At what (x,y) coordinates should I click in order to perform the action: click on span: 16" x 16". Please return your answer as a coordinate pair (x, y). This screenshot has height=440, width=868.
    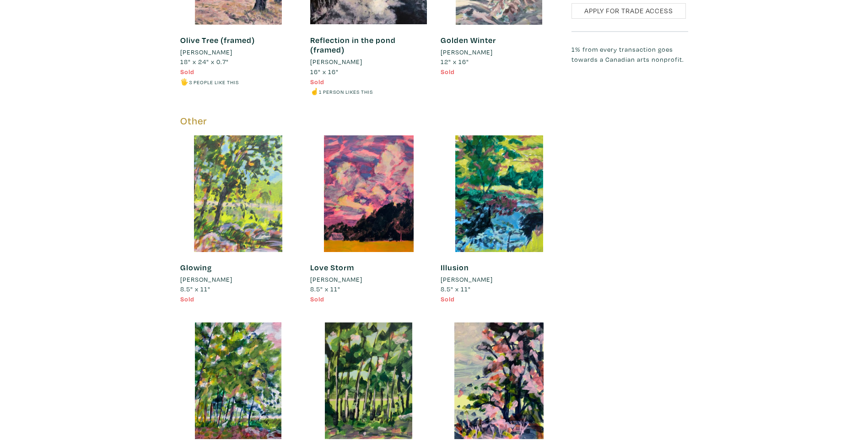
    Looking at the image, I should click on (324, 71).